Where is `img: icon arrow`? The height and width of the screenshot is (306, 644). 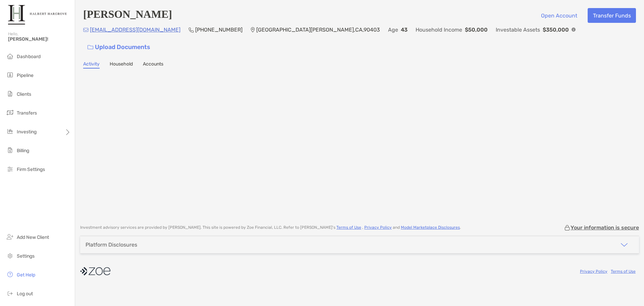
img: icon arrow is located at coordinates (624, 245).